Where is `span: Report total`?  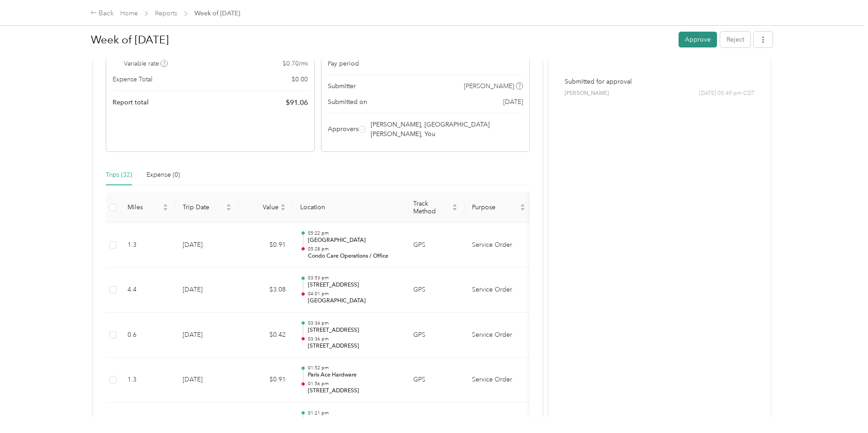
span: Report total is located at coordinates (131, 102).